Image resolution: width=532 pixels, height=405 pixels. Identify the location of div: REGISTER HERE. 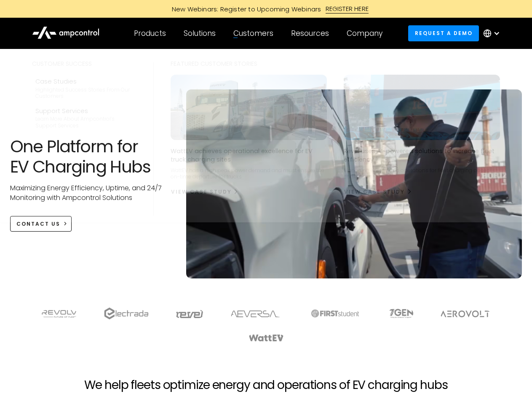
(347, 9).